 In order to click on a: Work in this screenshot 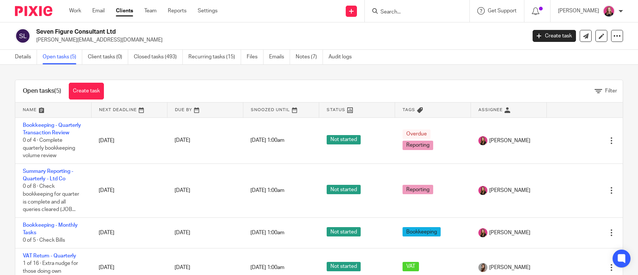, I will do `click(75, 11)`.